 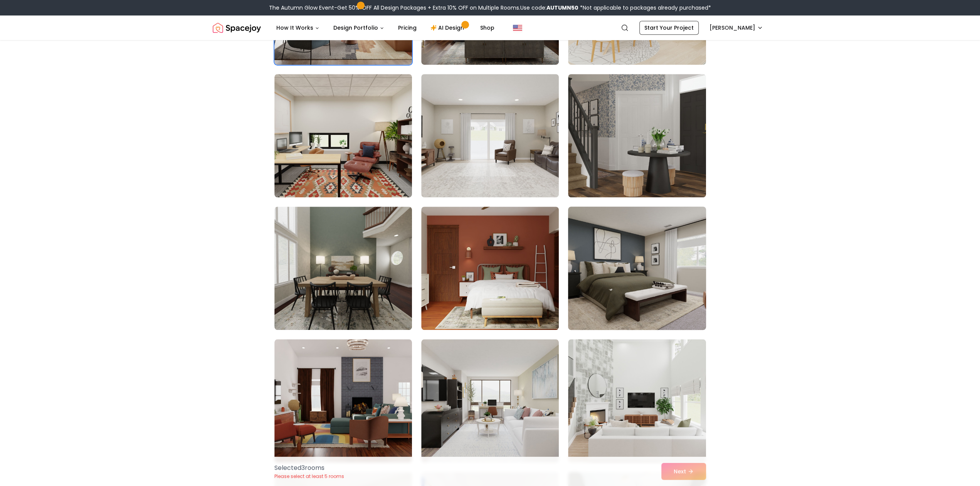 I want to click on img: Room room-18, so click(x=636, y=268).